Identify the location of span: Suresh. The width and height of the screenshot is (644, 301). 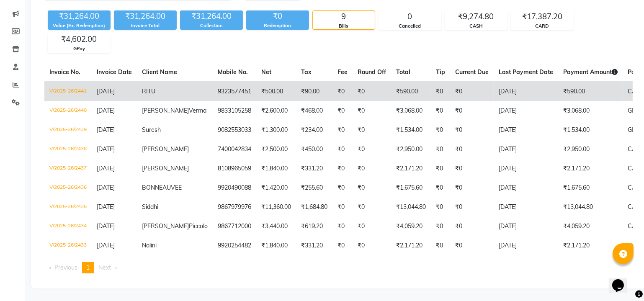
(151, 130).